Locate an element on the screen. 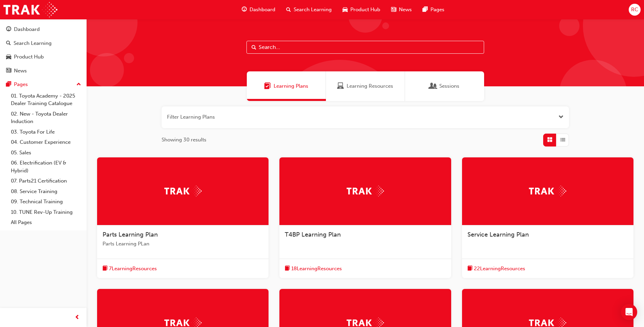 The image size is (644, 327). button: book-icon22LearningResources is located at coordinates (496, 268).